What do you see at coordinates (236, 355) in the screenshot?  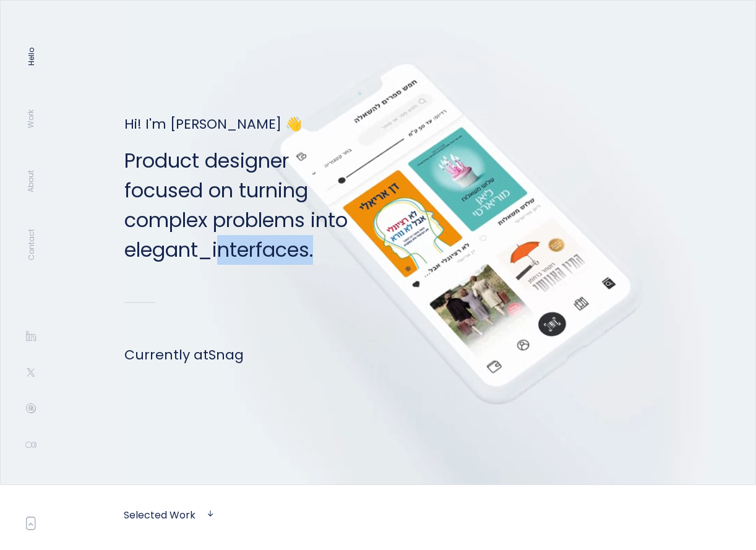 I see `h1: Currently at` at bounding box center [236, 355].